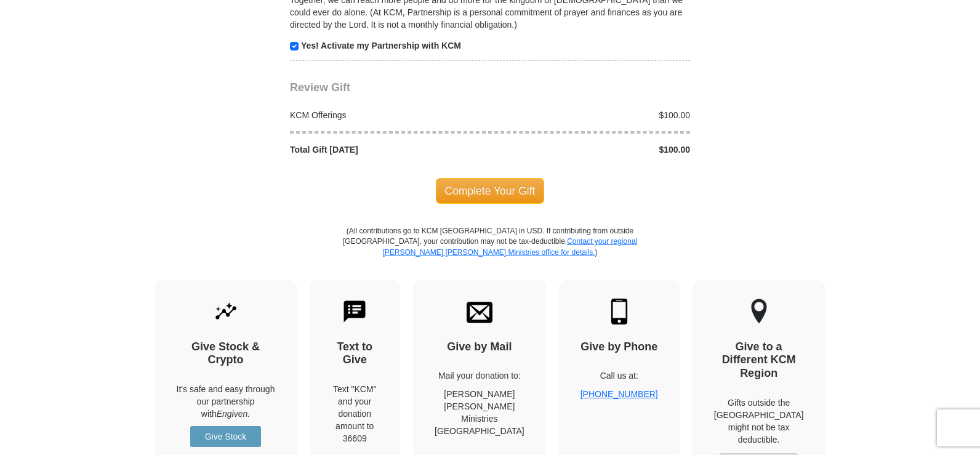 The image size is (980, 455). Describe the element at coordinates (226, 353) in the screenshot. I see `h4: Give Stock & Crypto` at that location.